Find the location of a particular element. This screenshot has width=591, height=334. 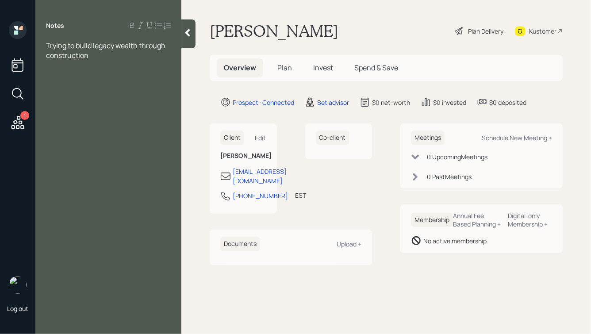

span: Trying to build legacy wealth through construction is located at coordinates (106, 50).